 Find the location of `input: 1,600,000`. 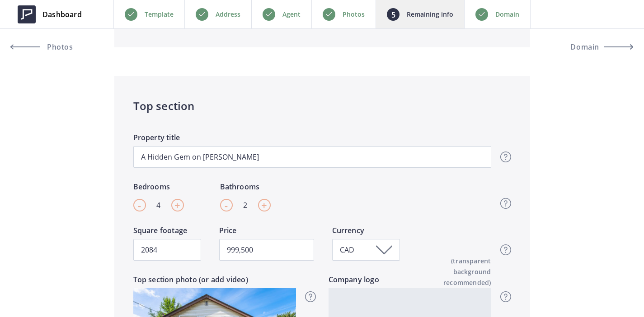

input: 1,600,000 is located at coordinates (267, 250).